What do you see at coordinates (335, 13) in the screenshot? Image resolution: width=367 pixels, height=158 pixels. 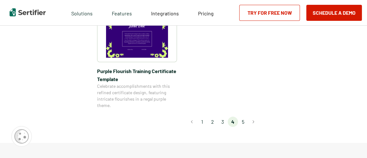 I see `button: Schedule a Demo` at bounding box center [335, 13].